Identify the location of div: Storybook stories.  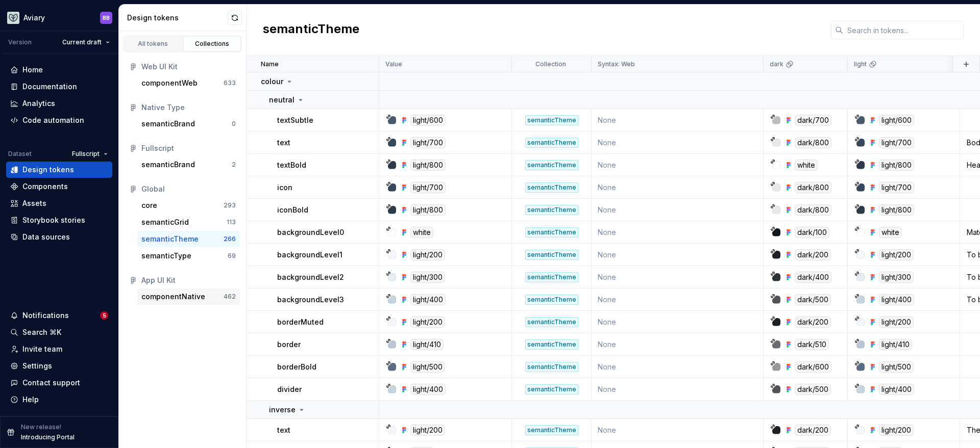
(54, 221).